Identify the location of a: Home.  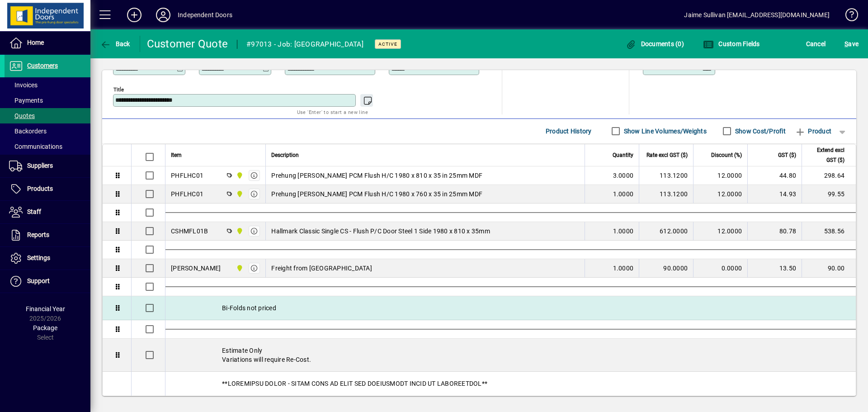
(48, 43).